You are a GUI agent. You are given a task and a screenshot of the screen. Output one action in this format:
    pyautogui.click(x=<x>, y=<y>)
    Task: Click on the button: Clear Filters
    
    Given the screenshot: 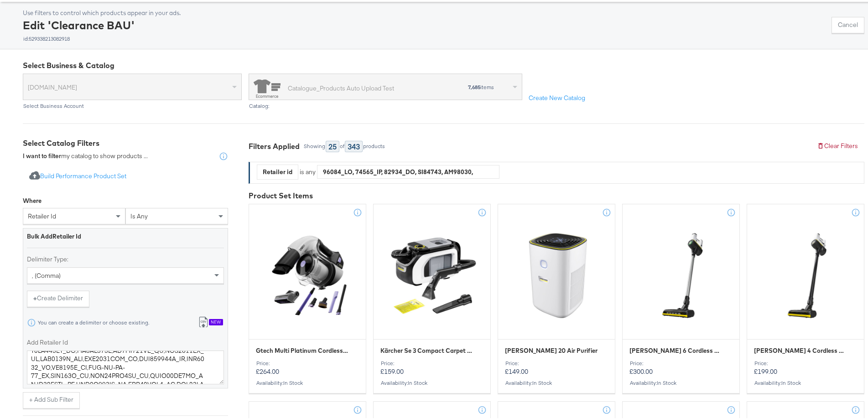 What is the action you would take?
    pyautogui.click(x=837, y=145)
    